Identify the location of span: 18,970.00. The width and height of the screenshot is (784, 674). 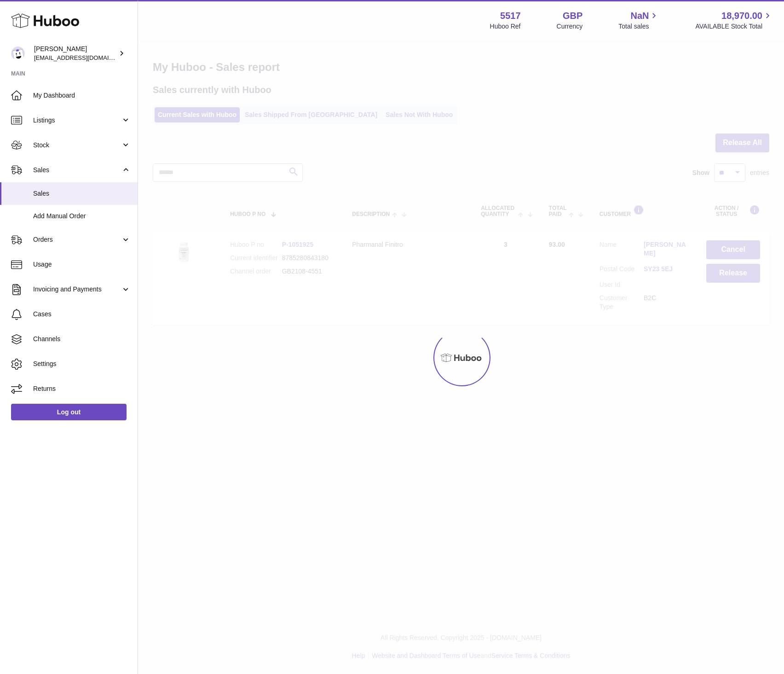
(742, 16).